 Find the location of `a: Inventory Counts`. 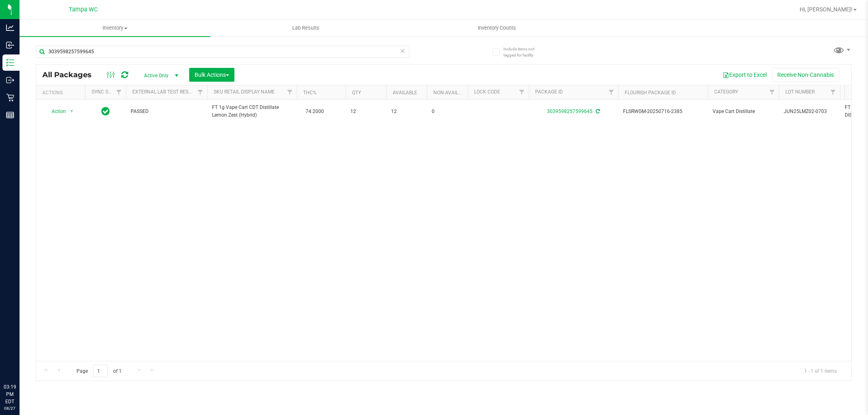

a: Inventory Counts is located at coordinates (497, 28).